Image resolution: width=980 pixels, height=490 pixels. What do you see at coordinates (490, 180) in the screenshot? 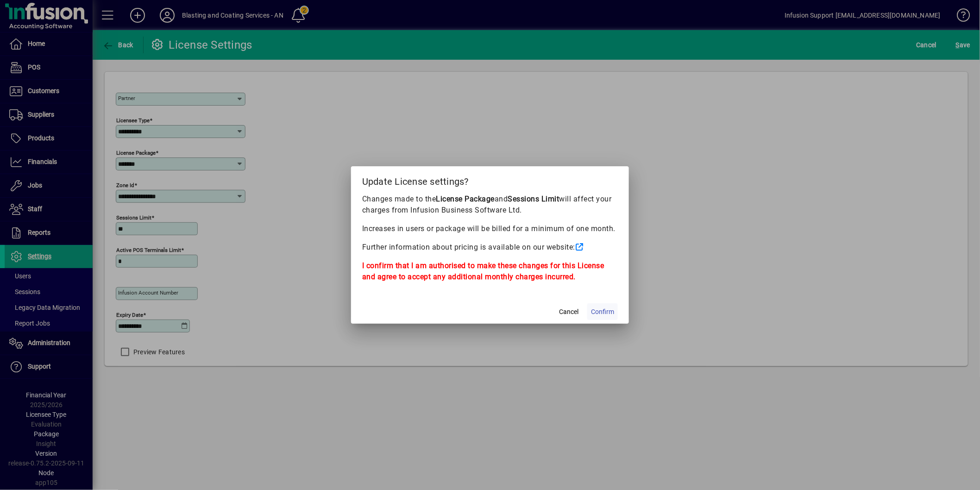
I see `h2: Update License settings?` at bounding box center [490, 180].